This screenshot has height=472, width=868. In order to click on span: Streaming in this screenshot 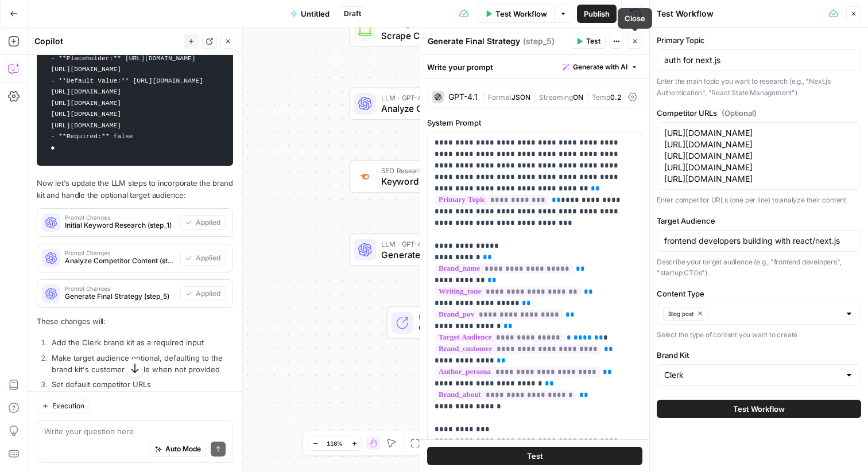, I will do `click(556, 97)`.